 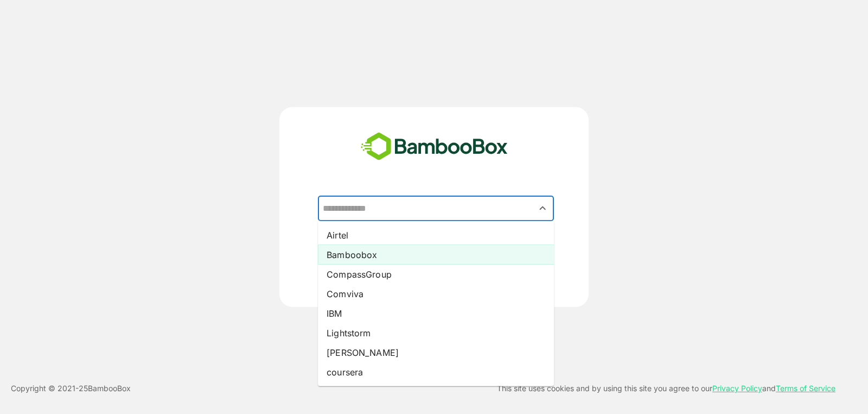 I want to click on img: bamboobox, so click(x=434, y=147).